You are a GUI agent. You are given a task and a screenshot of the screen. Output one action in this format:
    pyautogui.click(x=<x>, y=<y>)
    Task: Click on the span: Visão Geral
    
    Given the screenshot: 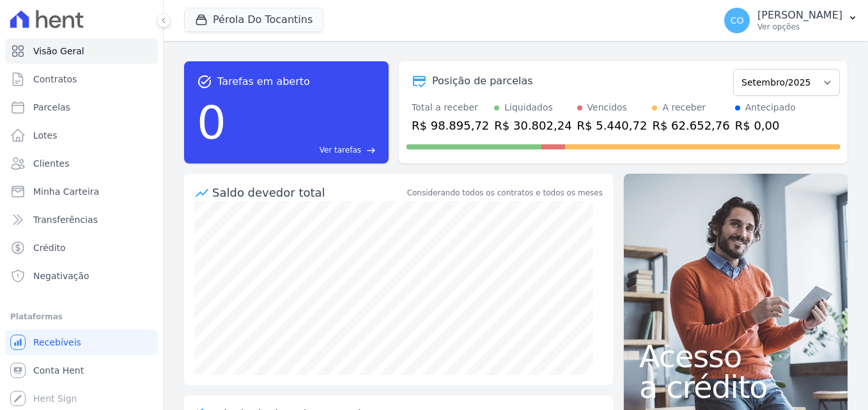 What is the action you would take?
    pyautogui.click(x=59, y=51)
    